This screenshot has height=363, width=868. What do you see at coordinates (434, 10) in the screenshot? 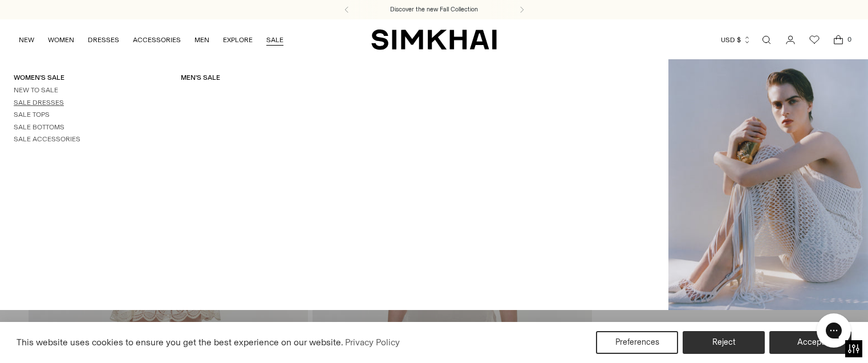
I see `a: Discover the new Fall Collection` at bounding box center [434, 10].